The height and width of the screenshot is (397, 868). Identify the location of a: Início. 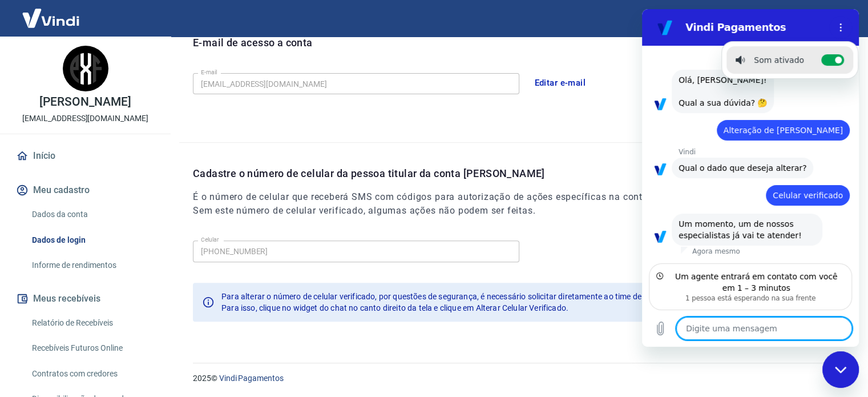
(85, 156).